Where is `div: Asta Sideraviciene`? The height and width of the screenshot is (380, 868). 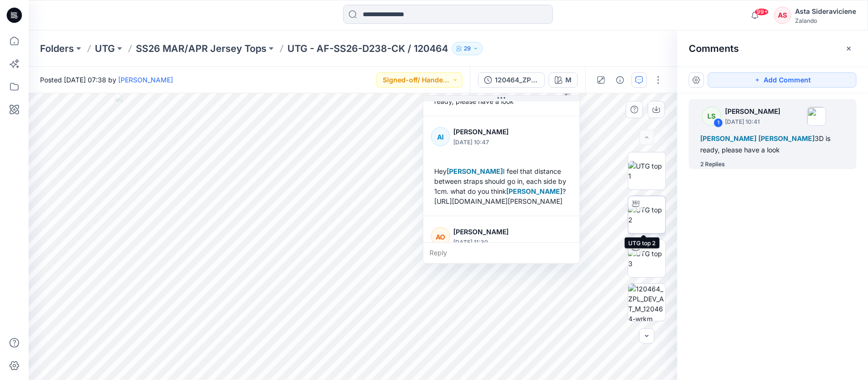
div: Asta Sideraviciene is located at coordinates (826, 11).